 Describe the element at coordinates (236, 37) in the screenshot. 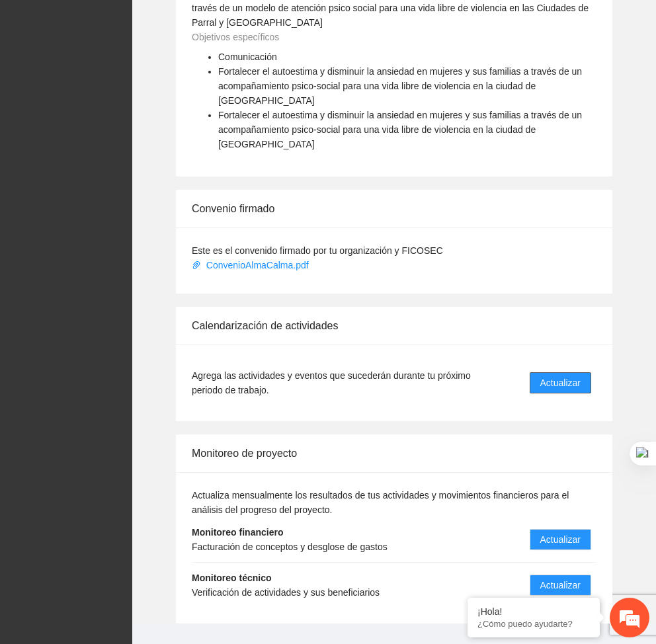

I see `span: Objetivos específicos` at that location.